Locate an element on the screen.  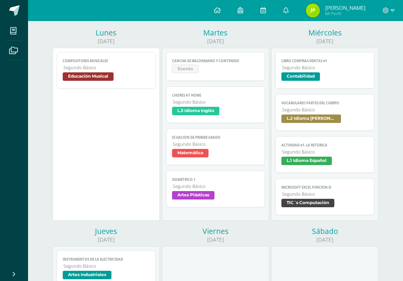
span: TIC´s Computación is located at coordinates (308, 203).